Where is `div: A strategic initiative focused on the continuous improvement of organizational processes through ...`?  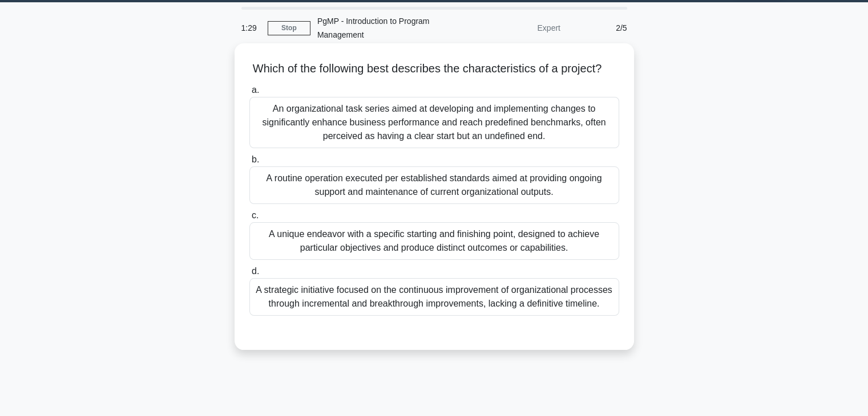 div: A strategic initiative focused on the continuous improvement of organizational processes through ... is located at coordinates (434, 297).